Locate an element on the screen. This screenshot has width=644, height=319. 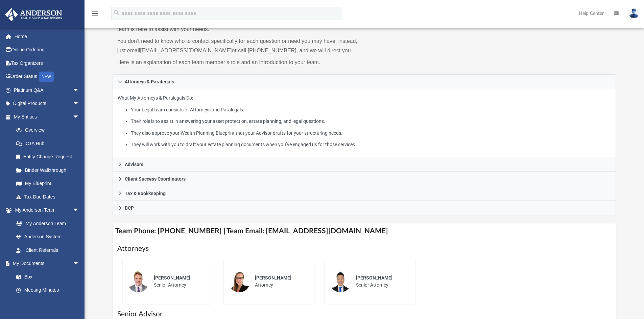
a: Entity Change Request is located at coordinates (49, 157).